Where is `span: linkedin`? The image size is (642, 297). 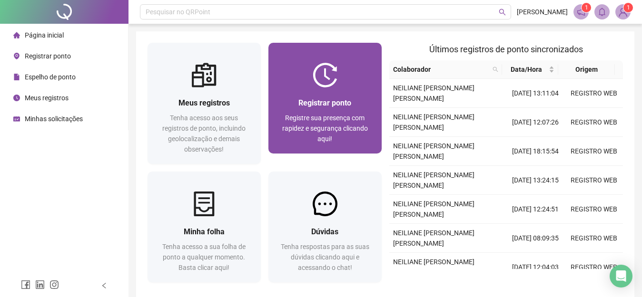
span: linkedin is located at coordinates (40, 285).